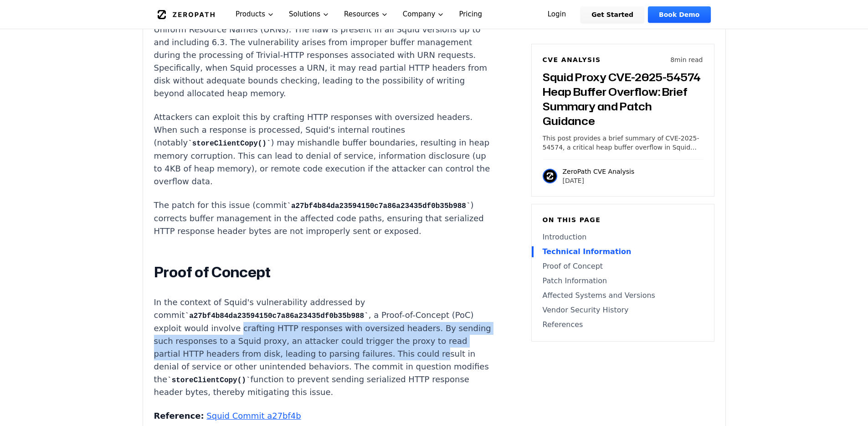 The height and width of the screenshot is (426, 868). I want to click on a: Technical Information, so click(623, 252).